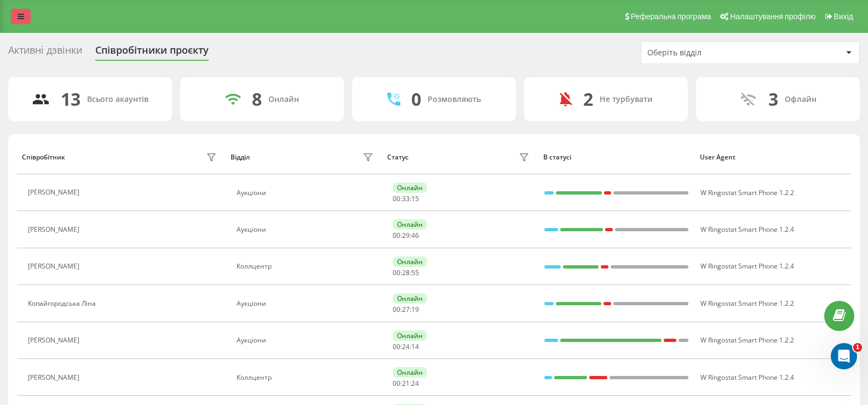 Image resolution: width=868 pixels, height=405 pixels. What do you see at coordinates (713, 53) in the screenshot?
I see `div: Оберіть відділ` at bounding box center [713, 53].